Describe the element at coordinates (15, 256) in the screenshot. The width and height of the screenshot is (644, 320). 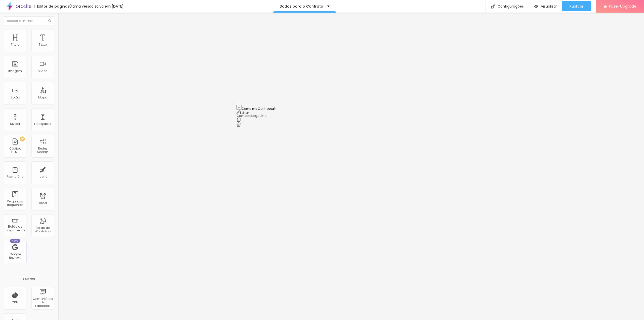
I see `div: Google Reviews` at that location.